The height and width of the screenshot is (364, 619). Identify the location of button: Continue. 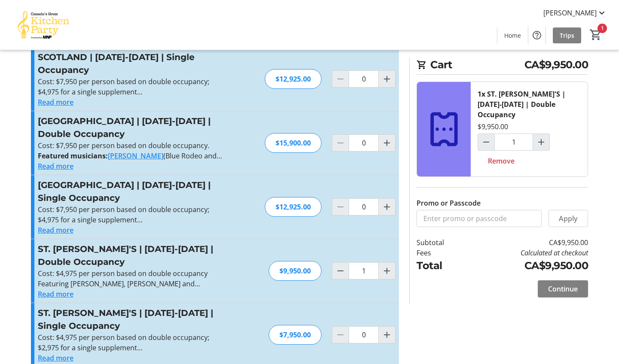
(563, 289).